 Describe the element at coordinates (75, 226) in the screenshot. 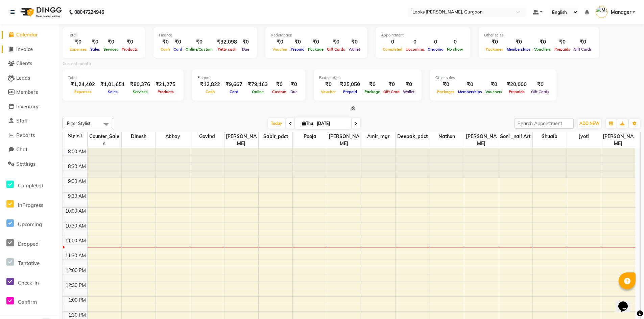

I see `div: 10:30 AM` at that location.